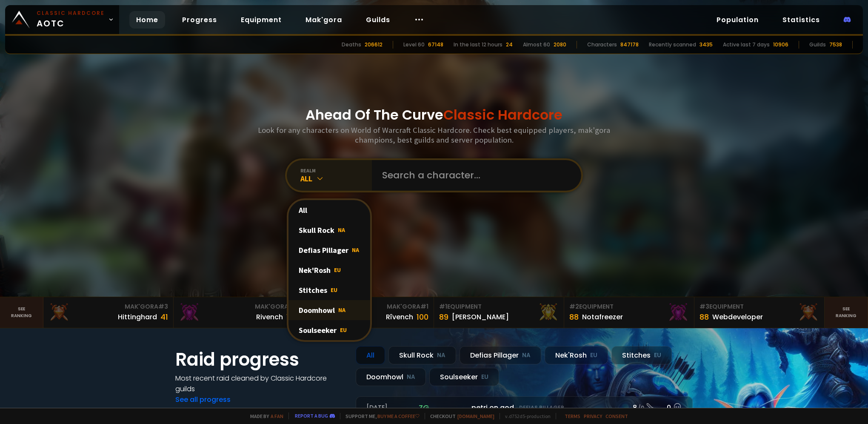 Image resolution: width=868 pixels, height=424 pixels. What do you see at coordinates (474, 175) in the screenshot?
I see `input: Search a character...` at bounding box center [474, 175].